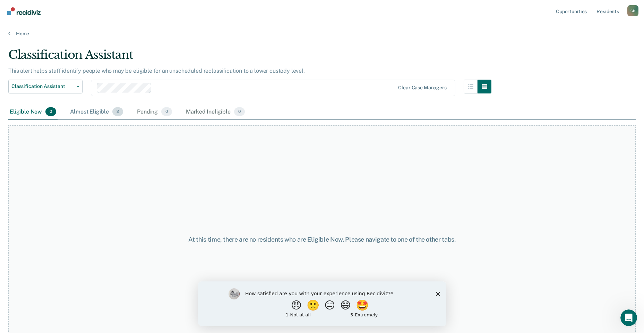 This screenshot has height=333, width=644. I want to click on img: Recidiviz, so click(24, 11).